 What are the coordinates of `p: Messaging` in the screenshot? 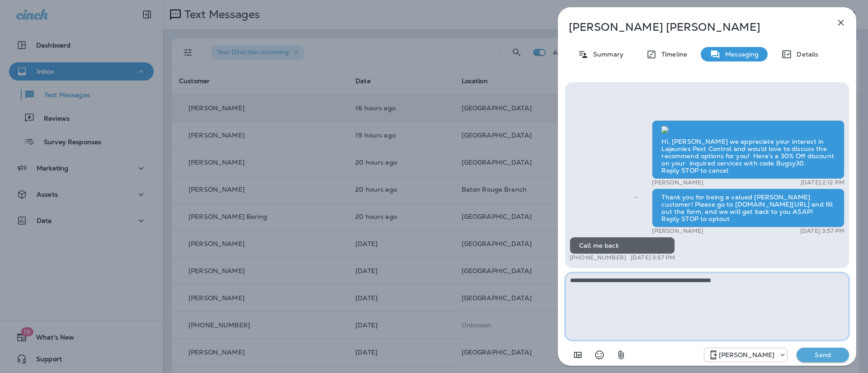 It's located at (740, 54).